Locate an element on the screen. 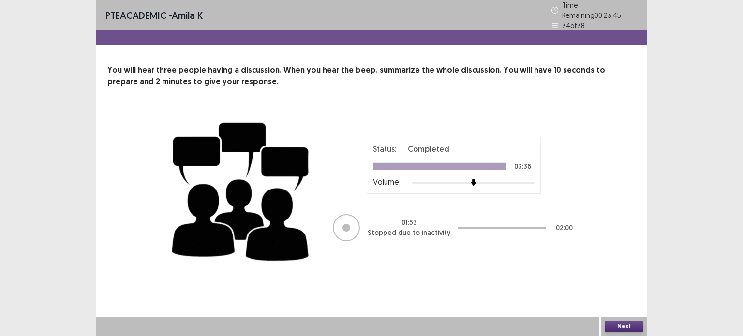 The width and height of the screenshot is (743, 336). p: 02 : 00 is located at coordinates (564, 228).